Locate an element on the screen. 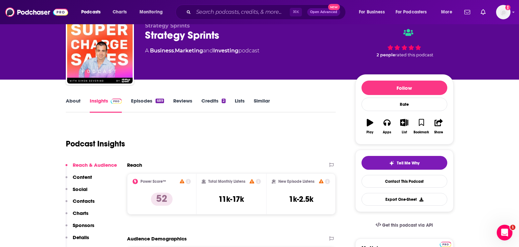  img: tell me why sparkle is located at coordinates (392, 163).